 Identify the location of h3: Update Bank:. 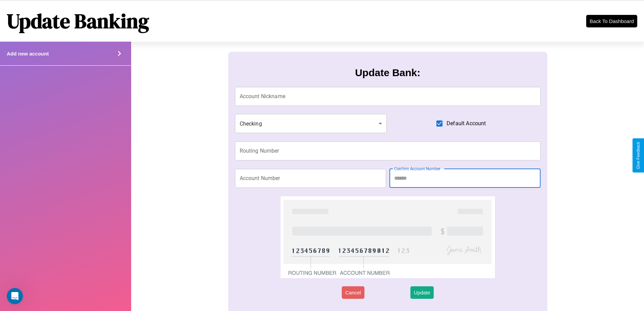
(388, 73).